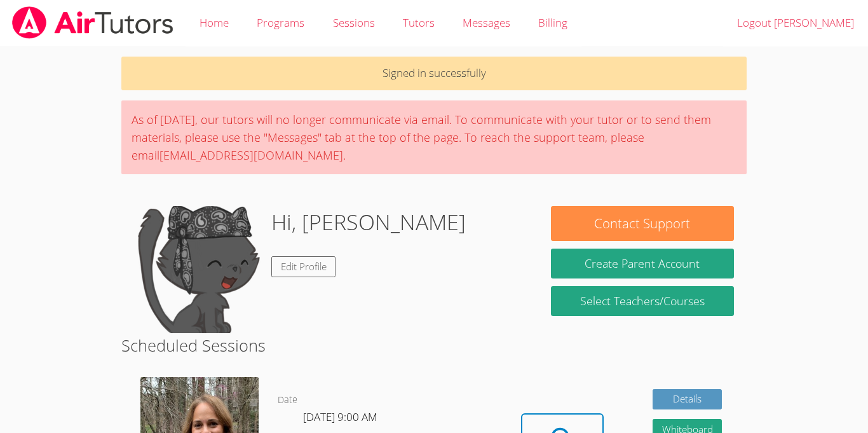 Image resolution: width=868 pixels, height=433 pixels. Describe the element at coordinates (434, 345) in the screenshot. I see `h2: Scheduled Sessions` at that location.